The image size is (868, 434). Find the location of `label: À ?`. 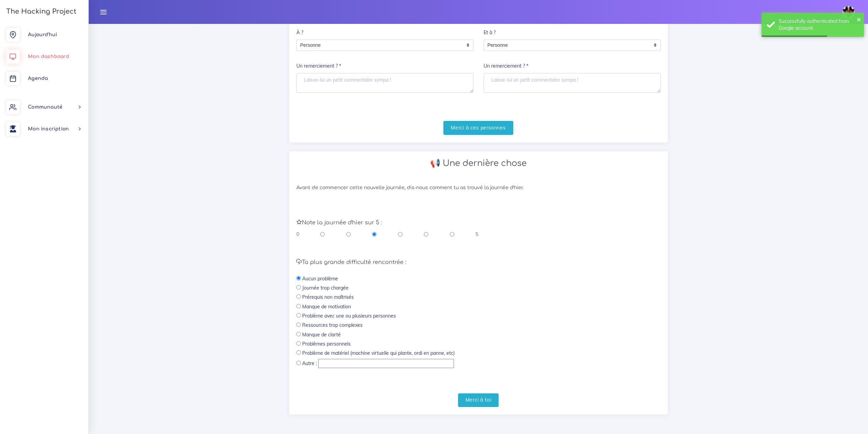

label: À ? is located at coordinates (300, 32).